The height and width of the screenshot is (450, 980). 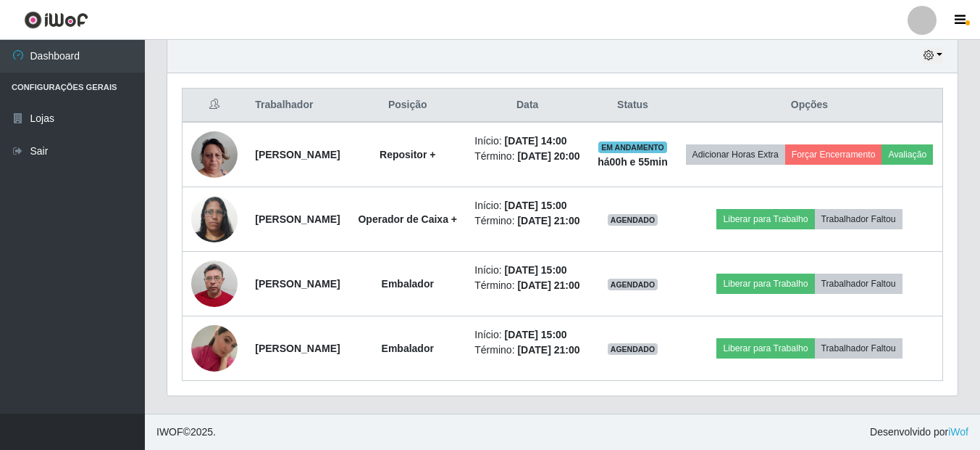 What do you see at coordinates (214, 348) in the screenshot?
I see `img: 1741890042510.jpeg` at bounding box center [214, 348].